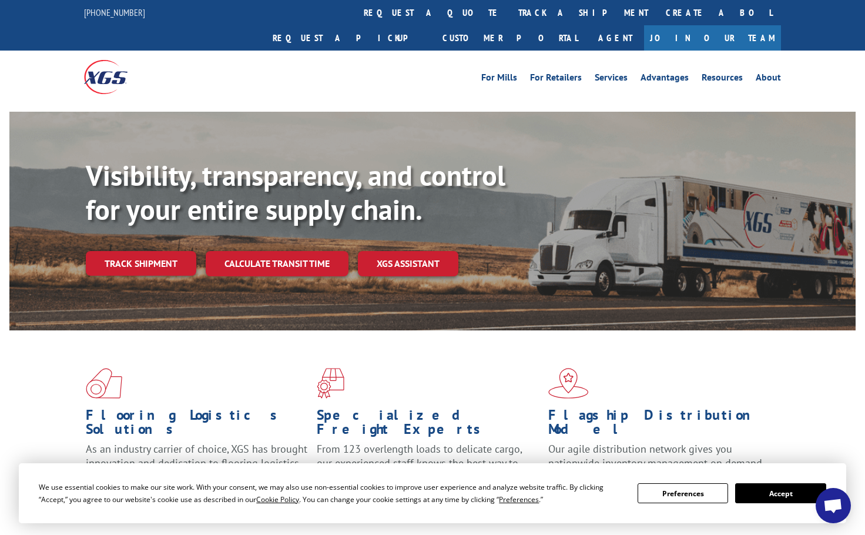 The image size is (865, 535). Describe the element at coordinates (408, 263) in the screenshot. I see `a: XGS ASSISTANT` at that location.